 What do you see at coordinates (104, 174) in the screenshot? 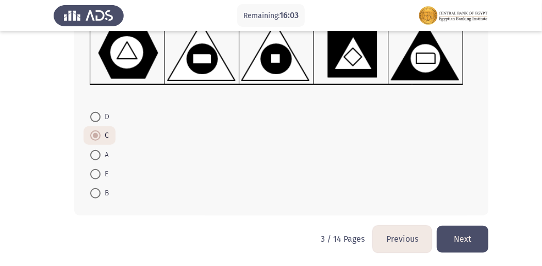
I see `span: E` at bounding box center [104, 174].